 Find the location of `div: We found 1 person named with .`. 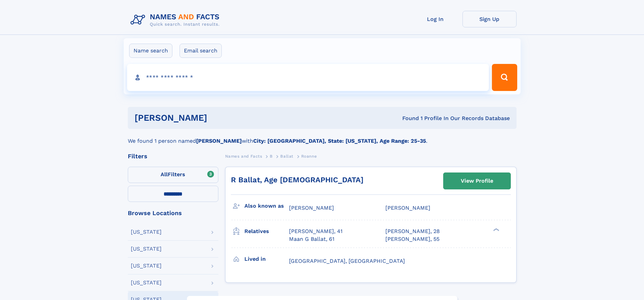

div: We found 1 person named with . is located at coordinates (322, 137).